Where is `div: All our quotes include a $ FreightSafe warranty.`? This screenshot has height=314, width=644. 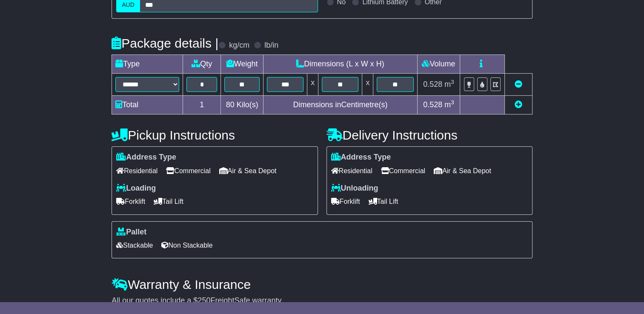
div: All our quotes include a $ FreightSafe warranty. is located at coordinates (322, 301).